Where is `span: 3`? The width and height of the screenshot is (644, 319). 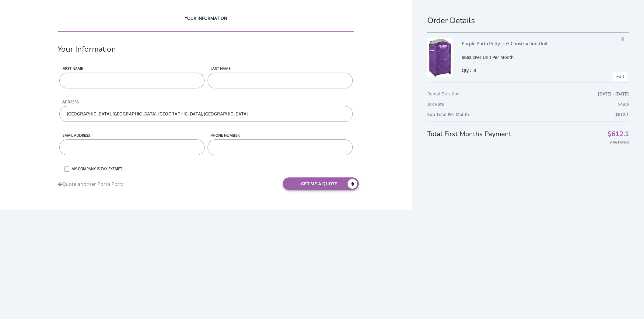
span: 3 is located at coordinates (474, 70).